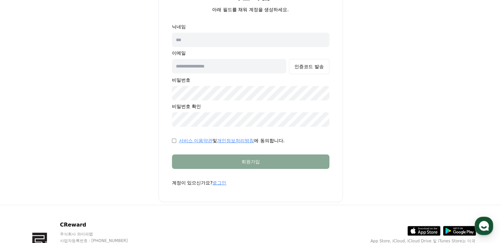 The height and width of the screenshot is (243, 501). What do you see at coordinates (251, 162) in the screenshot?
I see `button: 회원가입` at bounding box center [251, 162].